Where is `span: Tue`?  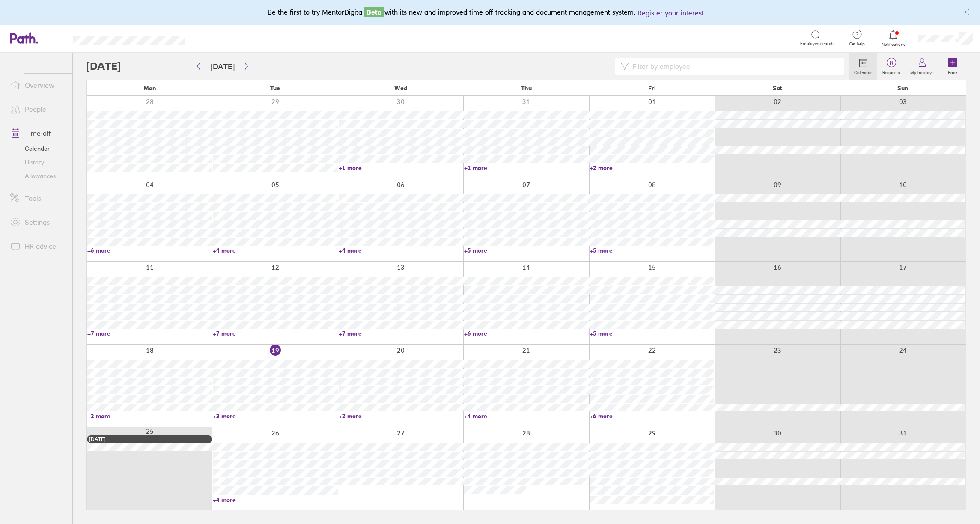
span: Tue is located at coordinates (275, 89).